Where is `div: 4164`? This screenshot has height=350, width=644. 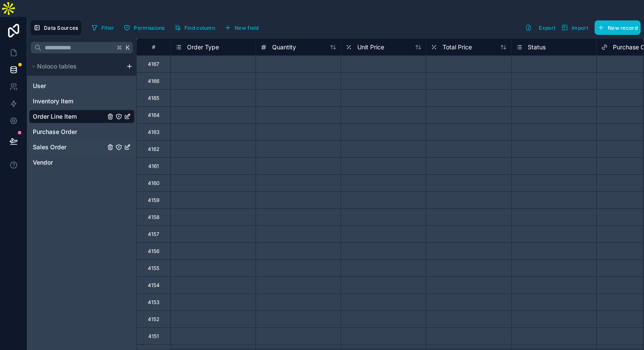
div: 4164 is located at coordinates (154, 115).